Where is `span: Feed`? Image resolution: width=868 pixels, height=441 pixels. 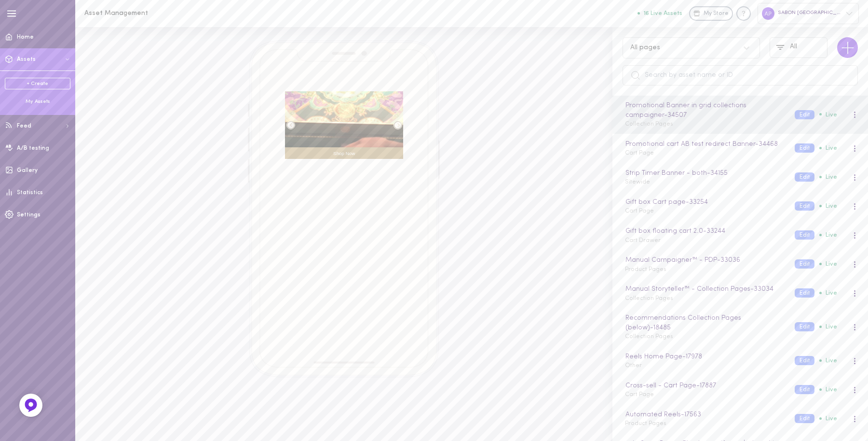
span: Feed is located at coordinates (24, 126).